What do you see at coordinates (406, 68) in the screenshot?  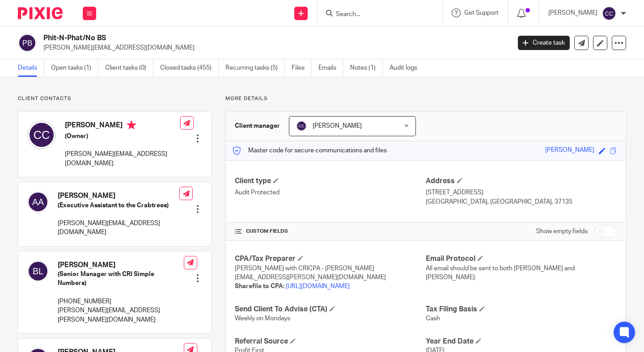 I see `a: Audit logs` at bounding box center [406, 68].